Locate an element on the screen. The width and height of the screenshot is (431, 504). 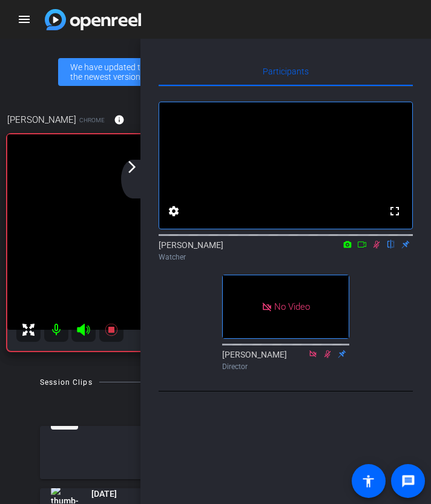
span: Chrome is located at coordinates (92, 120).